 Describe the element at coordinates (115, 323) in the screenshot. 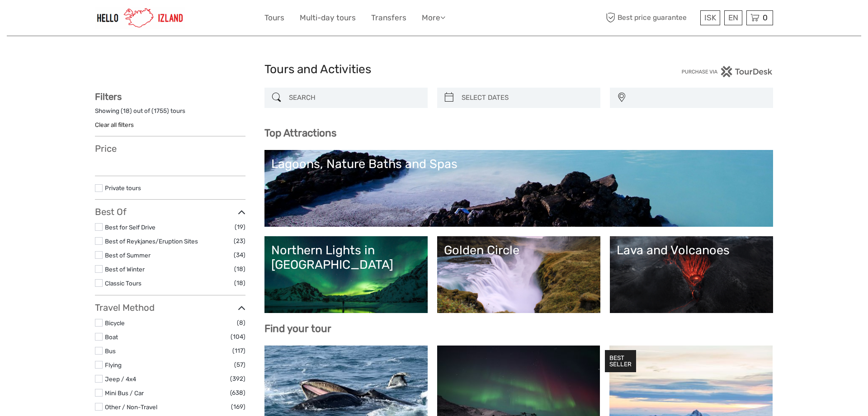

I see `a: Bicycle` at that location.